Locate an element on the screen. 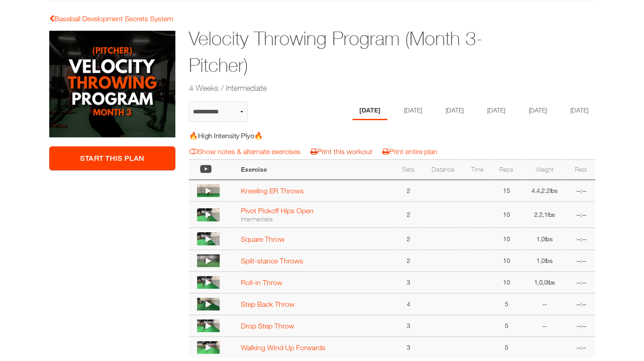  td: 1,0,0 is located at coordinates (544, 282).